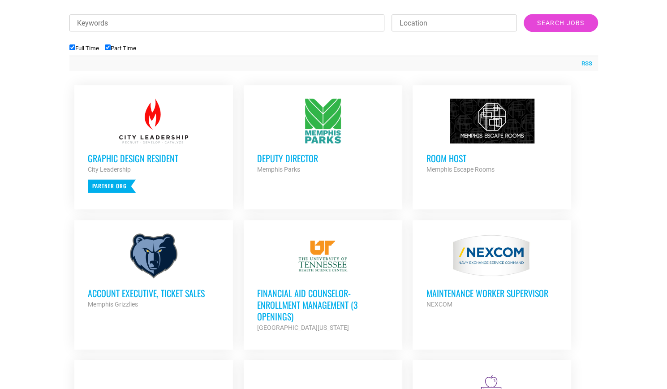 The height and width of the screenshot is (389, 667). What do you see at coordinates (112, 186) in the screenshot?
I see `p: Partner Org` at bounding box center [112, 186].